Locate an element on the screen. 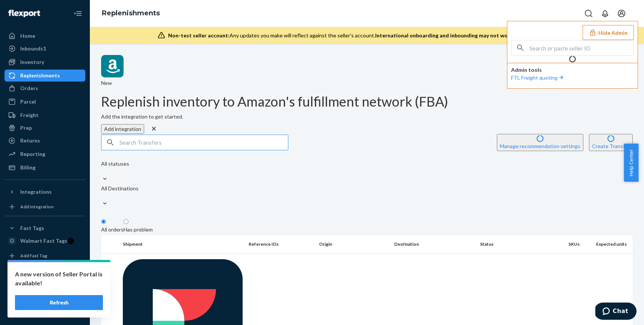 Image resolution: width=644 pixels, height=325 pixels. button: Manage recommendation settings is located at coordinates (540, 143).